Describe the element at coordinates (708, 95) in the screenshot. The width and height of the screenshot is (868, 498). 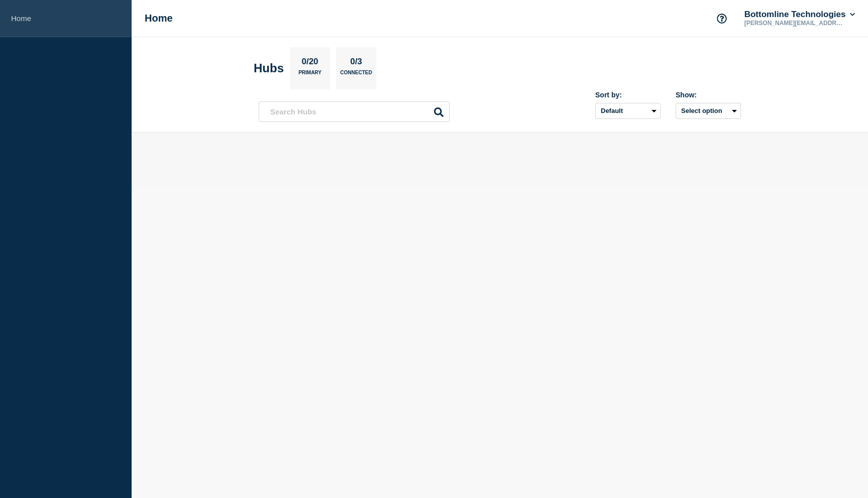
I see `div: Show:` at that location.